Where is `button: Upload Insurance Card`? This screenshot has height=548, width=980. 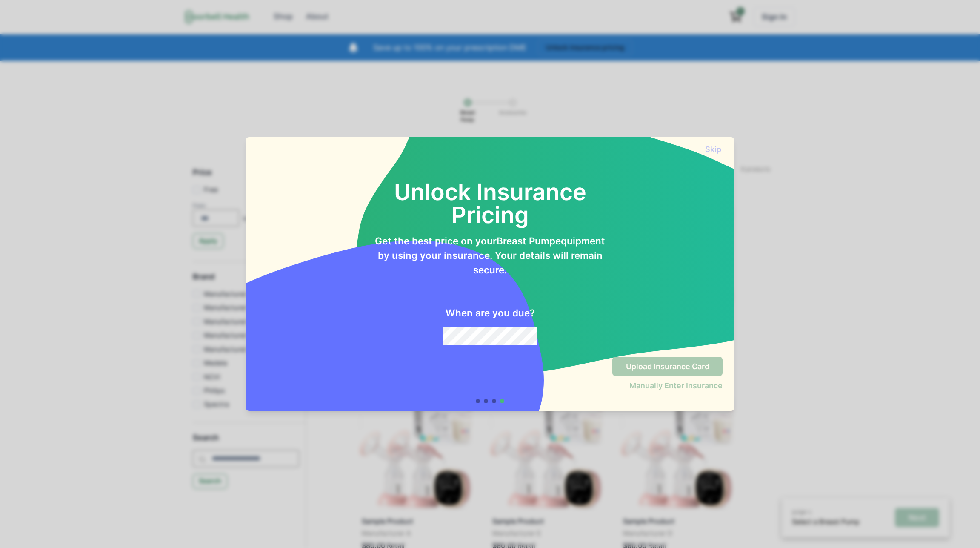 button: Upload Insurance Card is located at coordinates (667, 366).